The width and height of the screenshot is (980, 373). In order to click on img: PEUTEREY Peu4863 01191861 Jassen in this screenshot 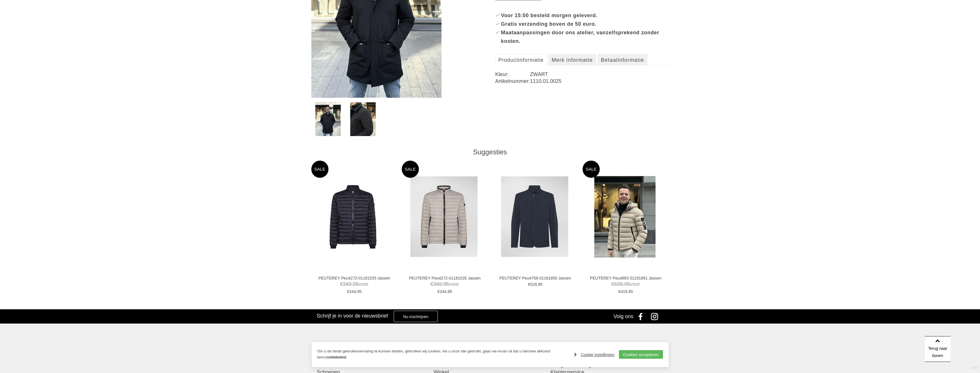, I will do `click(625, 216)`.